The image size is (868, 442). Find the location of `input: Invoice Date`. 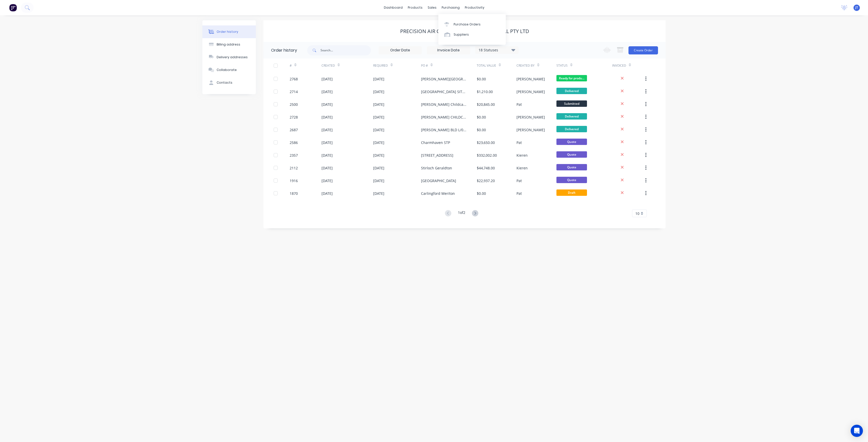

input: Invoice Date is located at coordinates (449, 50).